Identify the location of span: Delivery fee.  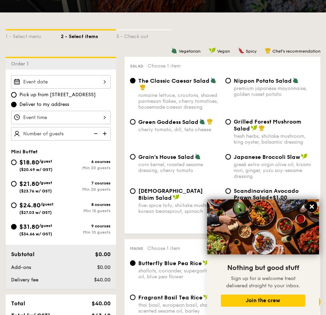
(25, 280).